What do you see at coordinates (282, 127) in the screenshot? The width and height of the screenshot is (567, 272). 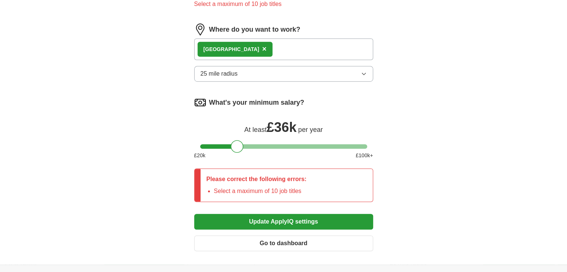 I see `span: £ 36k` at bounding box center [282, 127].